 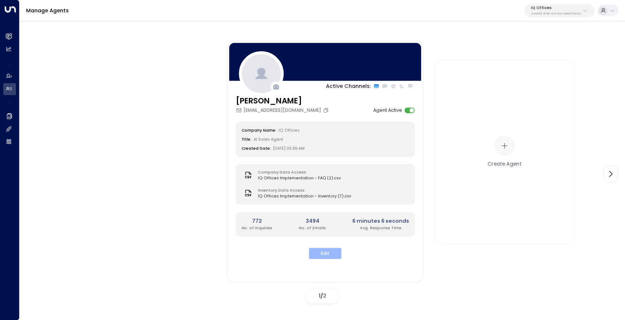 I want to click on label: Company Name:, so click(x=259, y=131).